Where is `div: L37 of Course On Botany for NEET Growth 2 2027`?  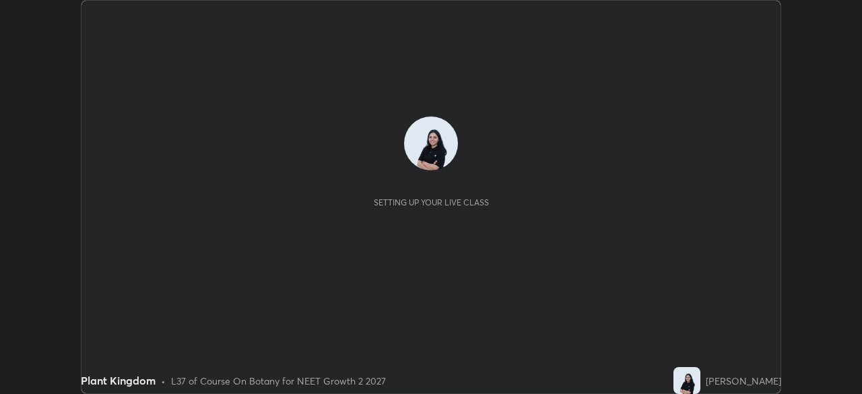
div: L37 of Course On Botany for NEET Growth 2 2027 is located at coordinates (278, 381).